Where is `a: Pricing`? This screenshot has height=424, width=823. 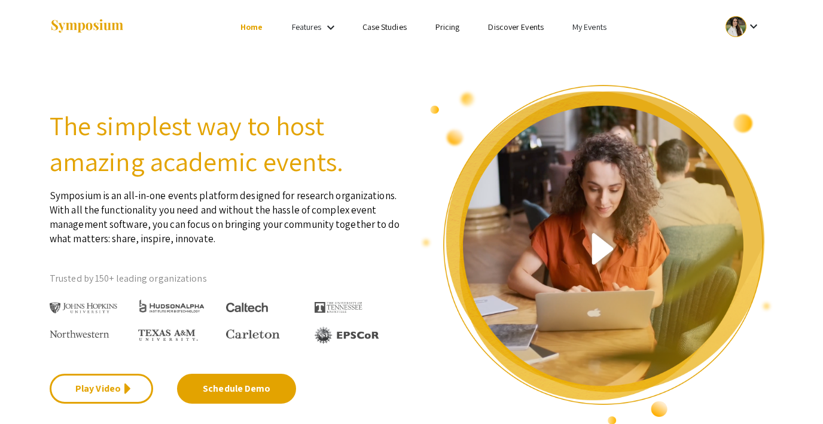 a: Pricing is located at coordinates (447, 27).